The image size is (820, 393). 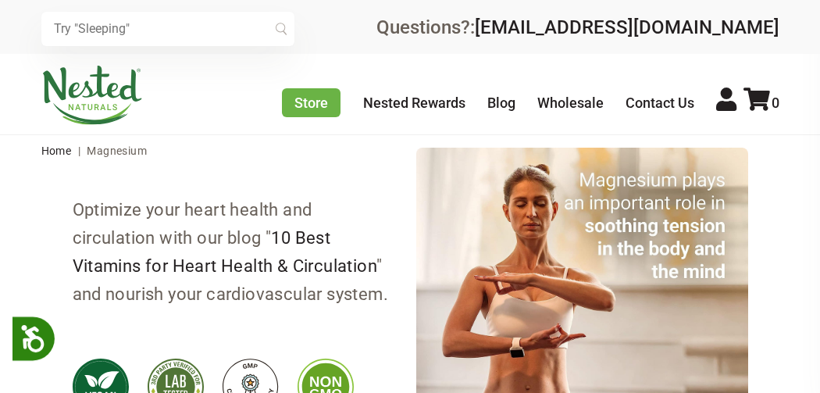 I want to click on a: Wholesale, so click(x=570, y=102).